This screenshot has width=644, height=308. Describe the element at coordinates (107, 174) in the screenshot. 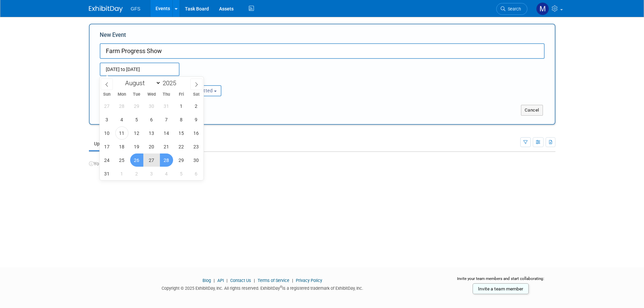

I see `span: August 31, 2025` at that location.